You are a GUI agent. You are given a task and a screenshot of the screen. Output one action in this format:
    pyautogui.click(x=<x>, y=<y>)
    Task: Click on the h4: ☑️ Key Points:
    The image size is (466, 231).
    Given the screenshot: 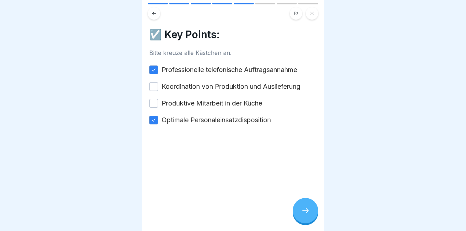 What is the action you would take?
    pyautogui.click(x=233, y=35)
    